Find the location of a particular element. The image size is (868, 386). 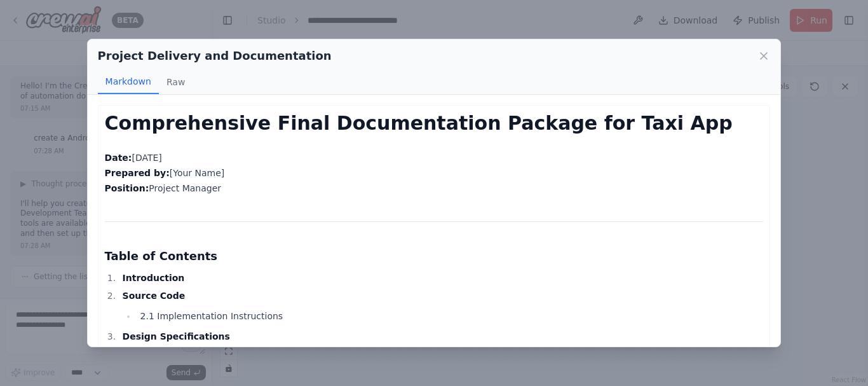

strong: Source Code is located at coordinates (154, 295).